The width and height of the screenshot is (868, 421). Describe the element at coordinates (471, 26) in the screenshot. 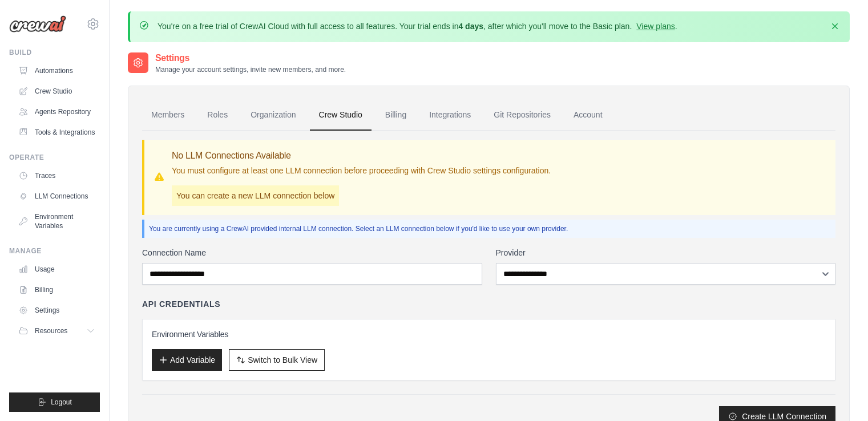

I see `strong: 4 days` at that location.